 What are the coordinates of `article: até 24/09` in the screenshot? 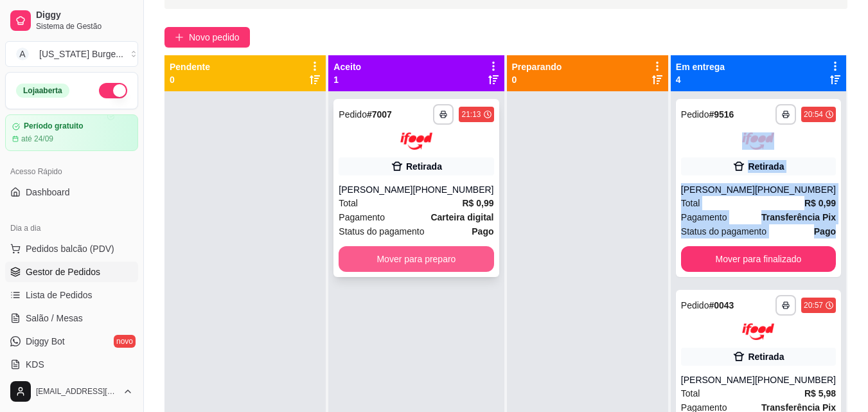 It's located at (38, 139).